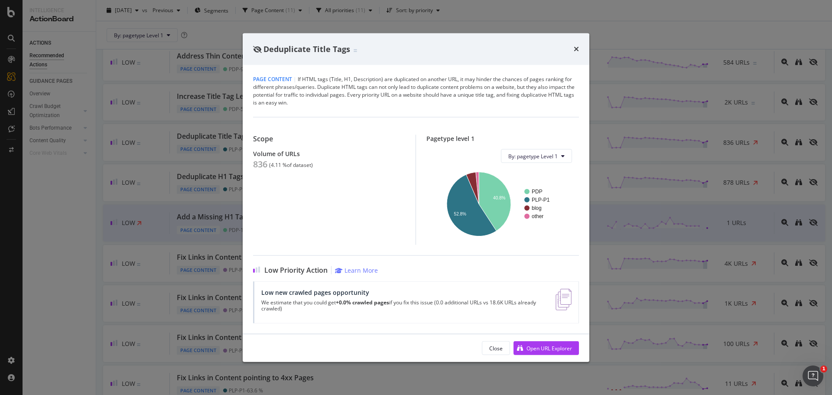 The width and height of the screenshot is (832, 395). Describe the element at coordinates (273, 79) in the screenshot. I see `span: Page Content` at that location.